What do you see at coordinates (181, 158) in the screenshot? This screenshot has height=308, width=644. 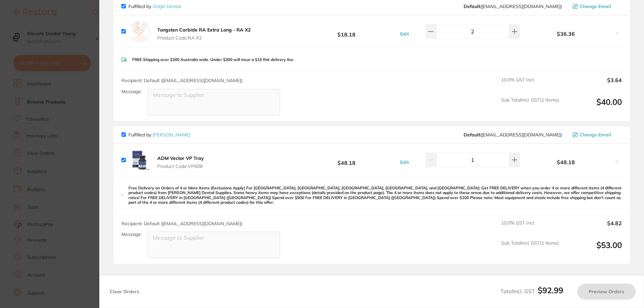 I see `b: ADM Vector VP Tray` at bounding box center [181, 158].